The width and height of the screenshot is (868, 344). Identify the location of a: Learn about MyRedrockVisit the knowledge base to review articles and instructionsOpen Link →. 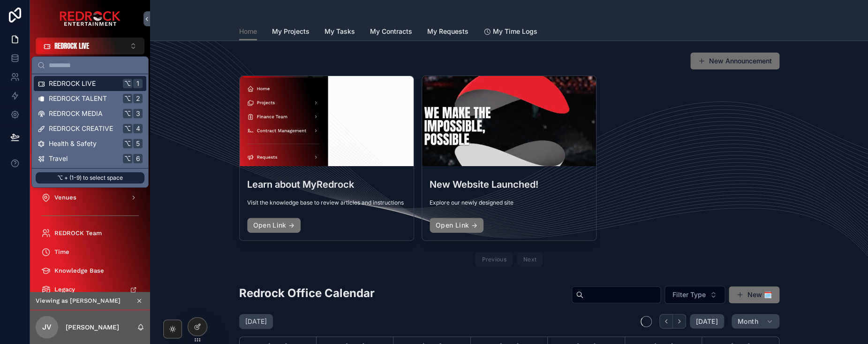
(326, 158).